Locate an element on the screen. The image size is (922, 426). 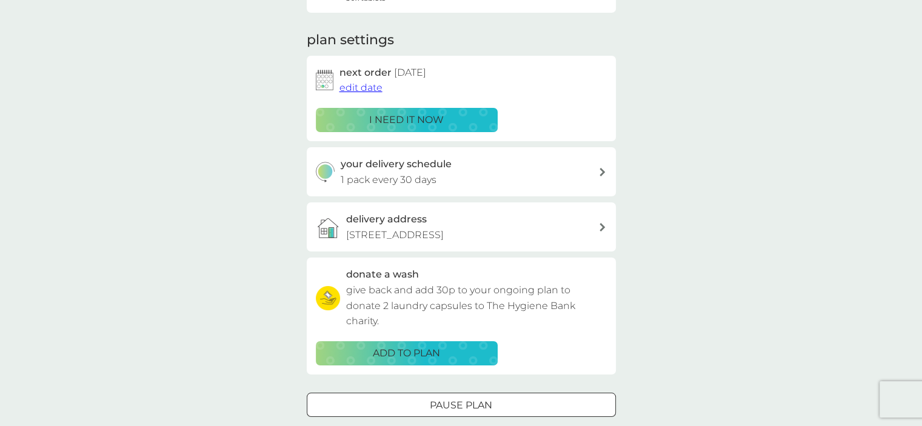
button: edit date is located at coordinates (361, 88).